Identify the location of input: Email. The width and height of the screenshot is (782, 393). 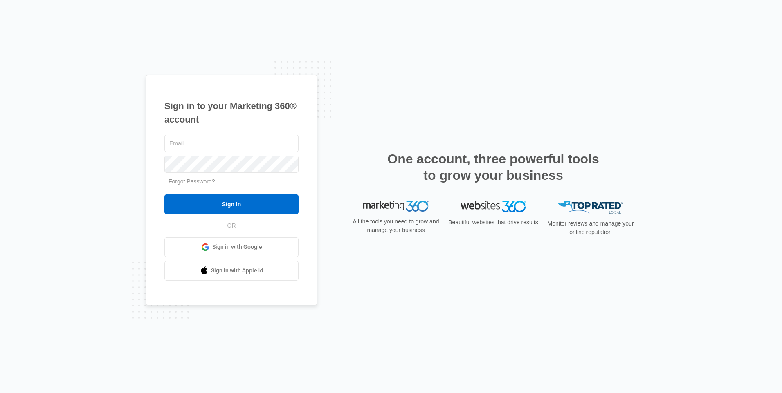
(231, 144).